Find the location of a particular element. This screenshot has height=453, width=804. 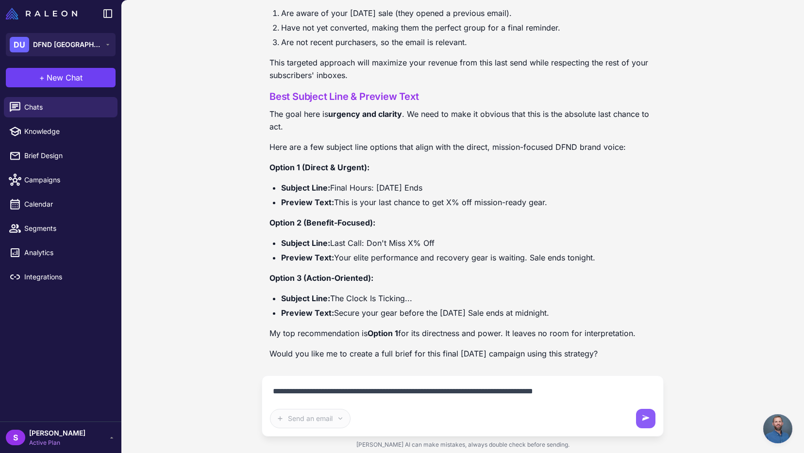

strong: Option 2 (Benefit-Focused): is located at coordinates (322, 223).